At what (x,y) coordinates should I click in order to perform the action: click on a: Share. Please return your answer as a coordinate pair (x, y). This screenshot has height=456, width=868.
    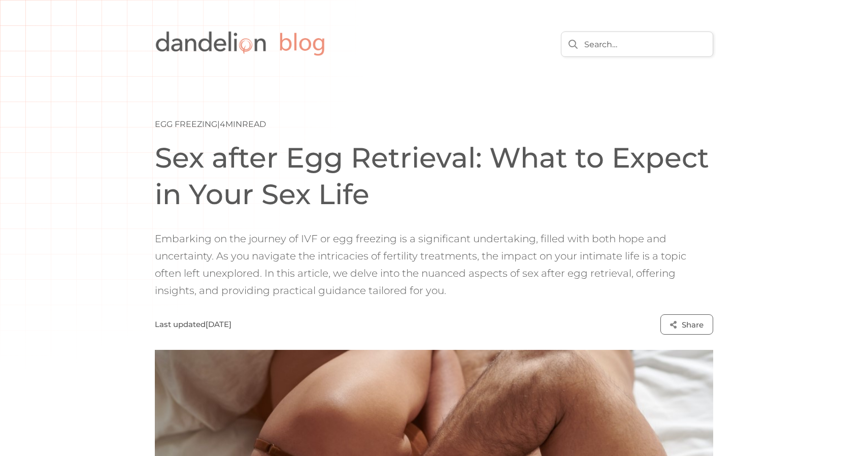
    Looking at the image, I should click on (687, 325).